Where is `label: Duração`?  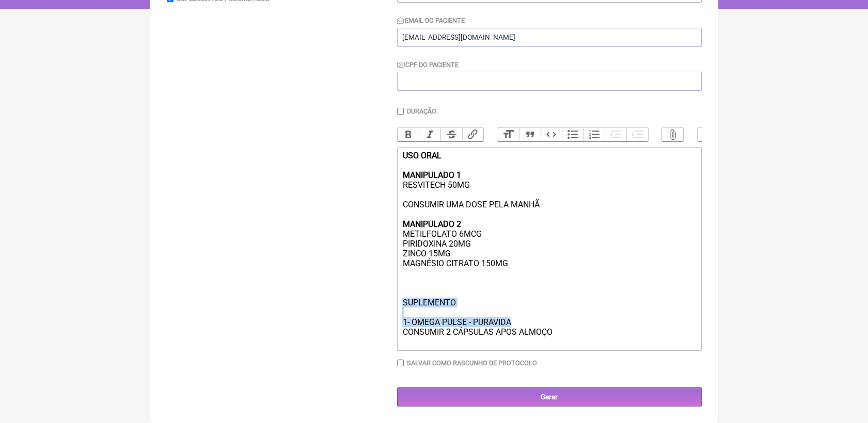 label: Duração is located at coordinates (422, 111).